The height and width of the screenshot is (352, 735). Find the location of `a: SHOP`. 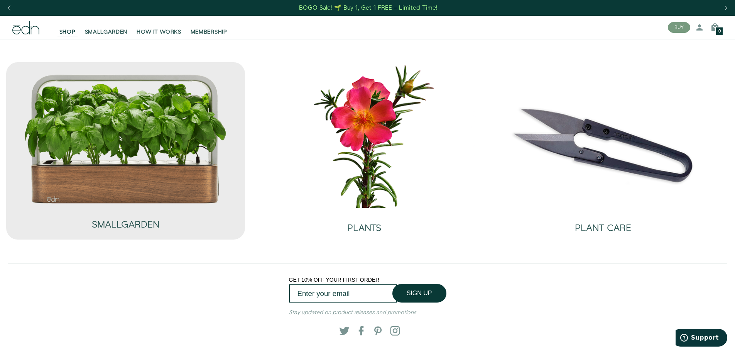

a: SHOP is located at coordinates (68, 27).